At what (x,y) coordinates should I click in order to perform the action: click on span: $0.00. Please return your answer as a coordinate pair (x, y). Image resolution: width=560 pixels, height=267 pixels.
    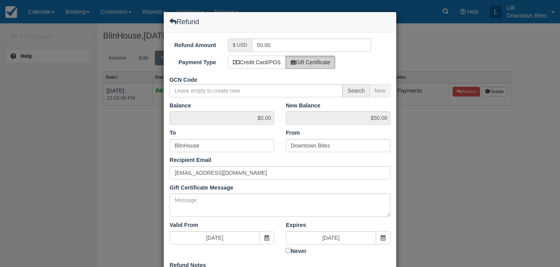
    Looking at the image, I should click on (222, 118).